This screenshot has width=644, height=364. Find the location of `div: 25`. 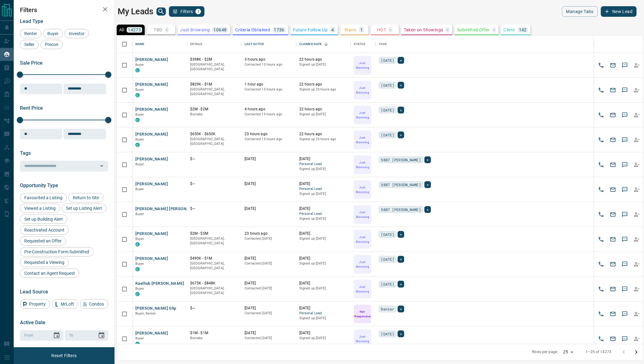

div: 25 is located at coordinates (568, 352).